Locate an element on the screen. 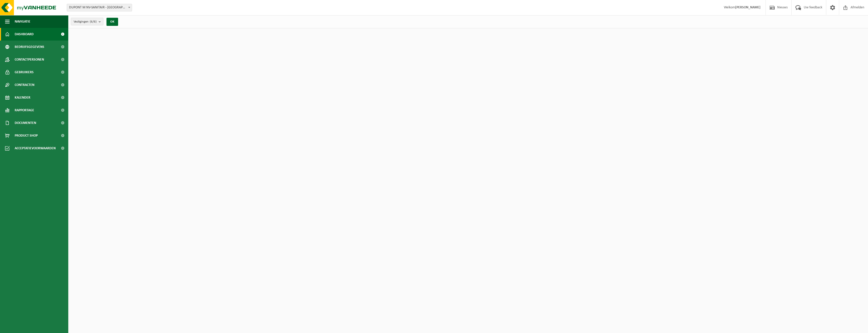 This screenshot has height=333, width=868. count: (6/6) is located at coordinates (93, 21).